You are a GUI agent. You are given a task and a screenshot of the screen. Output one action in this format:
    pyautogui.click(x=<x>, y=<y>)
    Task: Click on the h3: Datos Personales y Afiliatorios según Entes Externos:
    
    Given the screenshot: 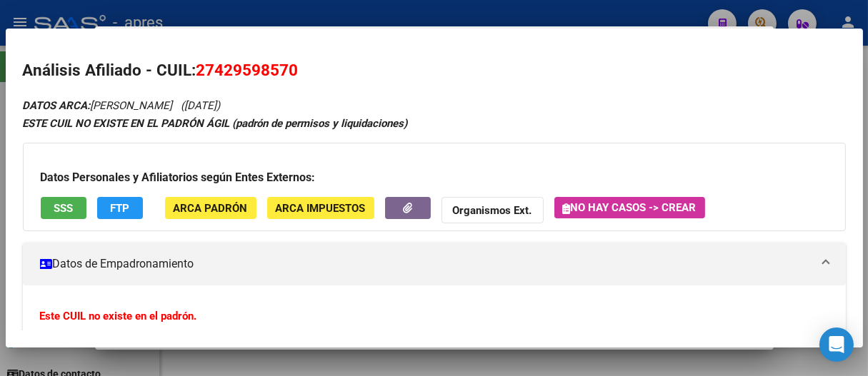 What is the action you would take?
    pyautogui.click(x=434, y=178)
    